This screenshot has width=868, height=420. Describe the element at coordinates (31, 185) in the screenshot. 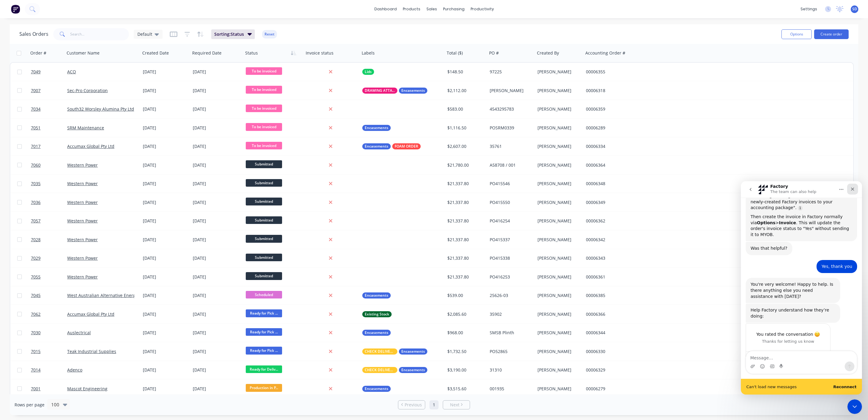

I see `button: Gif picker` at that location.